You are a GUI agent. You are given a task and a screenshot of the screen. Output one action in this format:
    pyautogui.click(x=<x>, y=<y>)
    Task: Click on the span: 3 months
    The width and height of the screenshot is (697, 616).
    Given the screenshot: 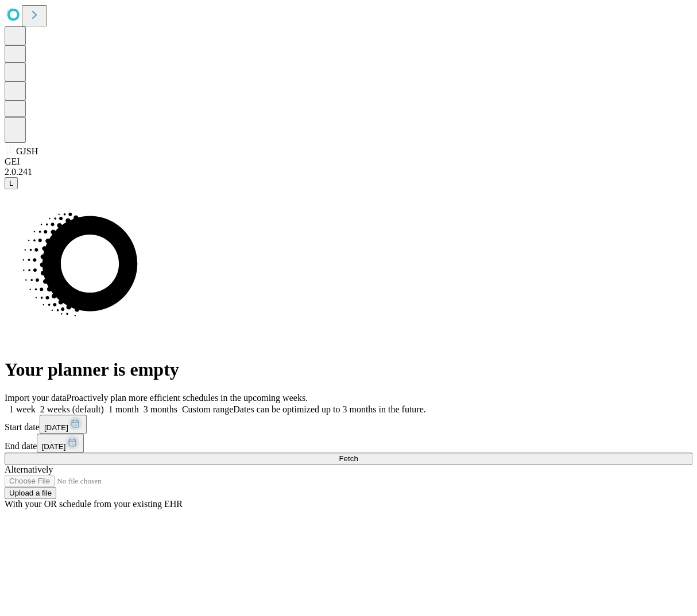 What is the action you would take?
    pyautogui.click(x=160, y=410)
    